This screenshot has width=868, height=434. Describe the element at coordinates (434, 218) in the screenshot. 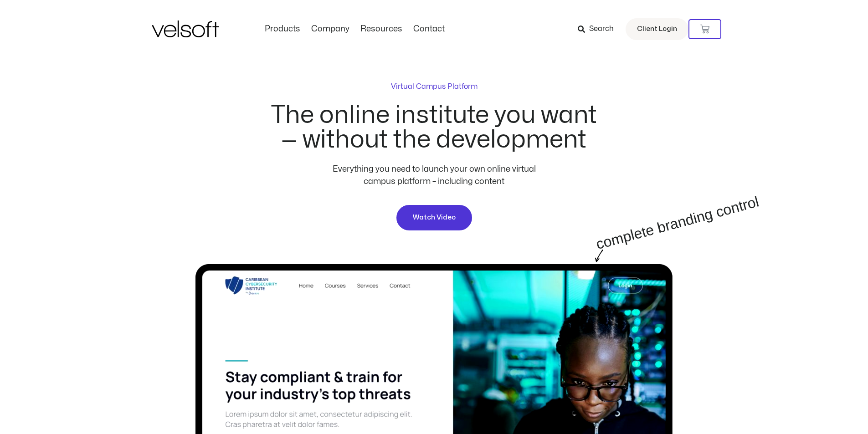

I see `a: Watch Video` at that location.